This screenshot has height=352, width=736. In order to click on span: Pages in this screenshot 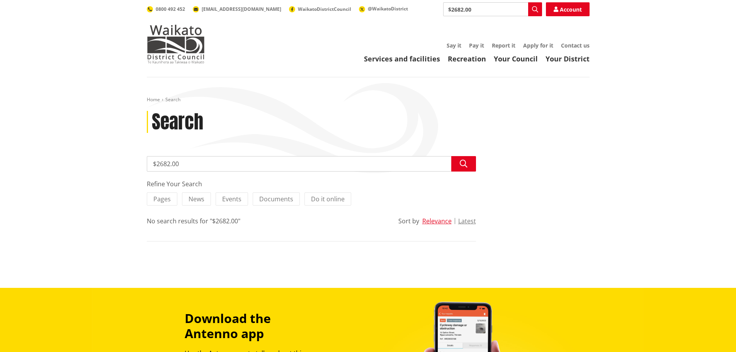, I will do `click(162, 199)`.